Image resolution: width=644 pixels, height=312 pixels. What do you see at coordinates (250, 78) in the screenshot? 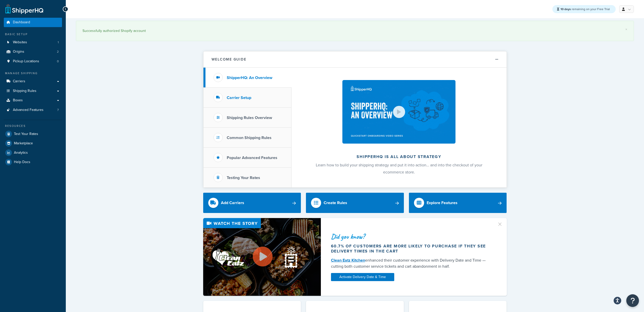
I see `h3: ShipperHQ: An Overview` at bounding box center [250, 78].